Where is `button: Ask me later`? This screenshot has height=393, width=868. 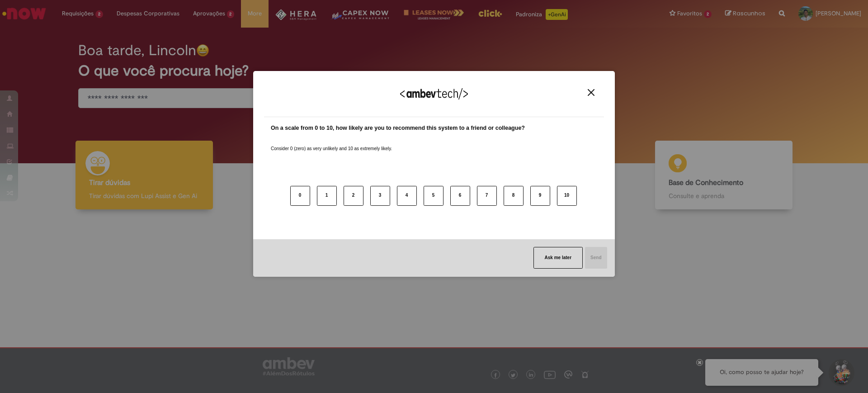 button: Ask me later is located at coordinates (558, 258).